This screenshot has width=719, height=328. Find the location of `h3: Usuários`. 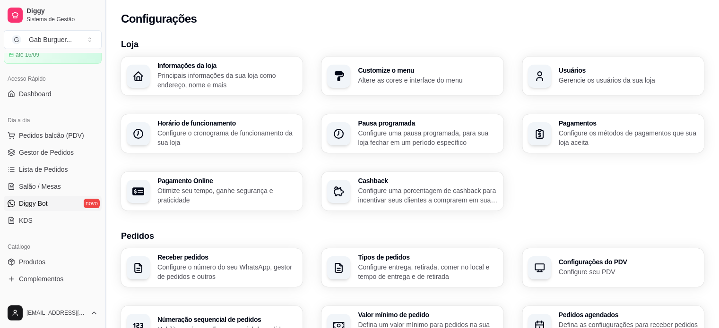

h3: Usuários is located at coordinates (628, 70).